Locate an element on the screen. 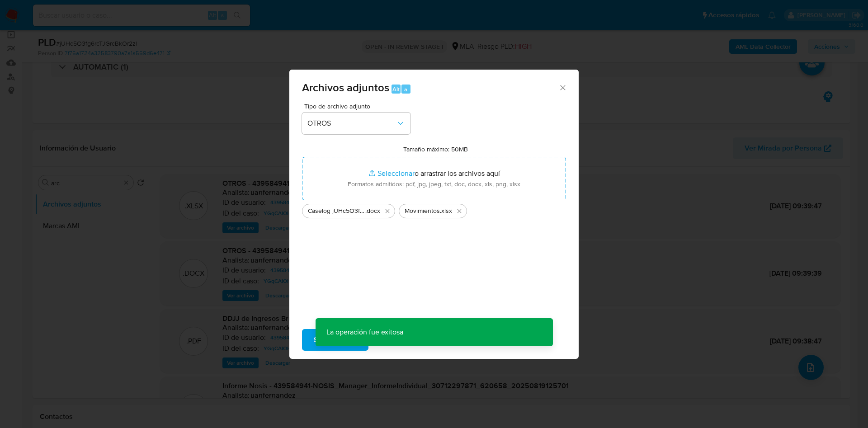  label: Tamaño máximo: 50MB is located at coordinates (435, 149).